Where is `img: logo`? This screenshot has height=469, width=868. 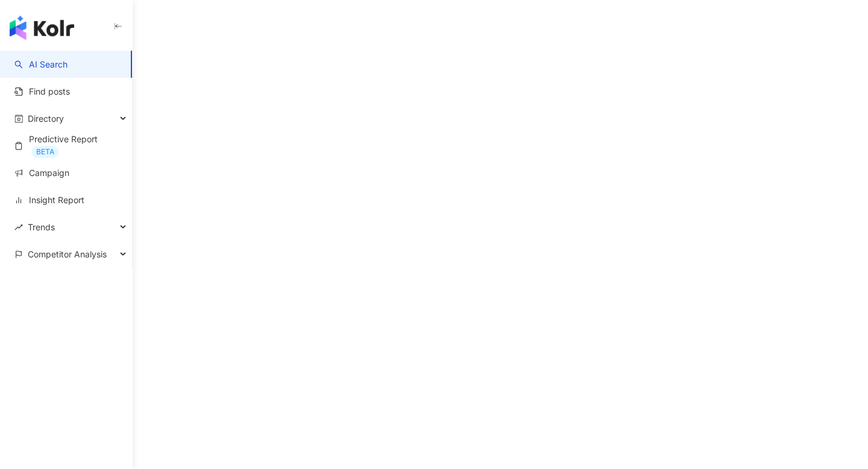 img: logo is located at coordinates (41, 27).